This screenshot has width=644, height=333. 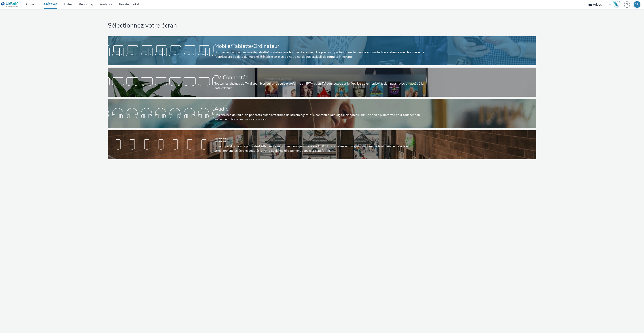 I want to click on img: Hawk Academy, so click(x=617, y=4).